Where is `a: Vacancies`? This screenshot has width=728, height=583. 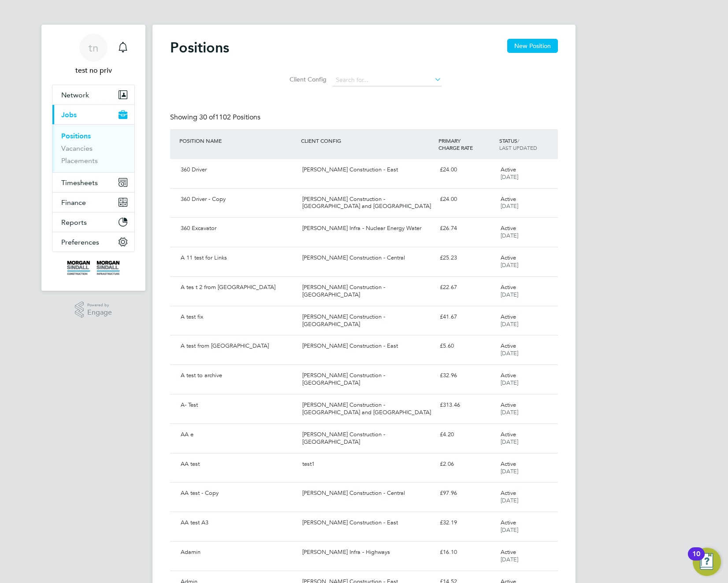 a: Vacancies is located at coordinates (77, 148).